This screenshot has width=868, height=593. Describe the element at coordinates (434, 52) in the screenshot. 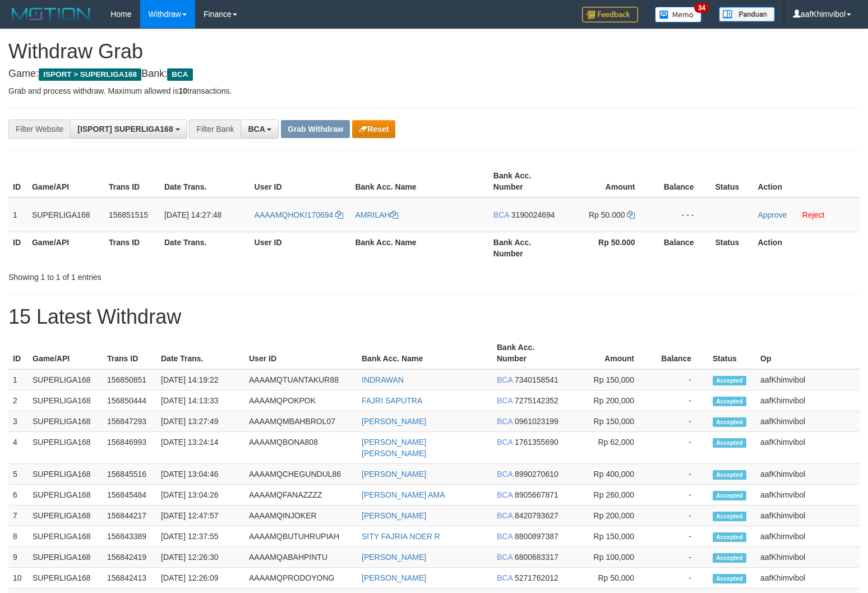

I see `h1: Withdraw Grab` at that location.